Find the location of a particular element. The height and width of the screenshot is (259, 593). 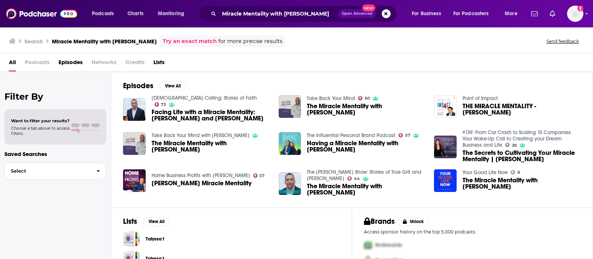

button: Show profile menu is located at coordinates (575, 14).